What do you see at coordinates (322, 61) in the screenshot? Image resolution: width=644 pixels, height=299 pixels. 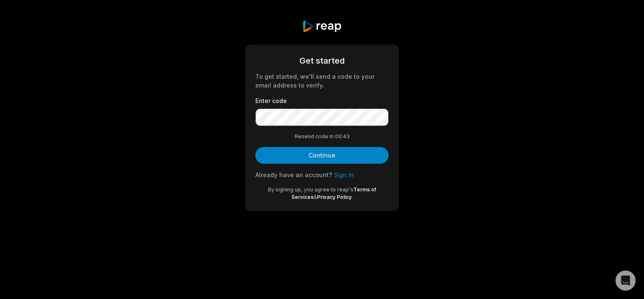 I see `div: Get started` at bounding box center [322, 61].